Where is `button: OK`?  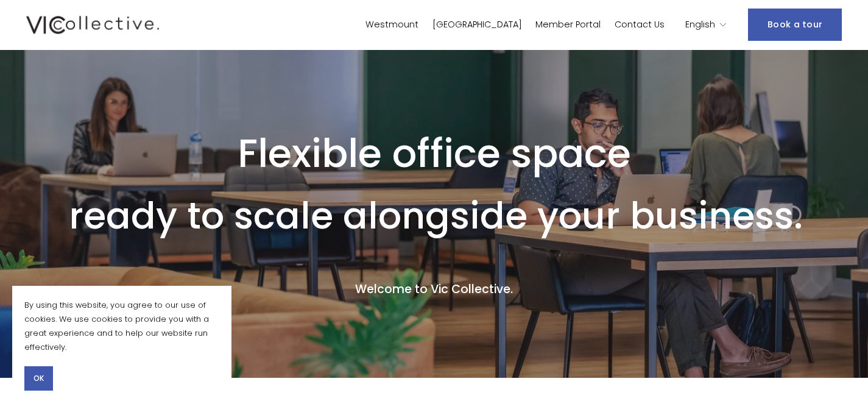
button: OK is located at coordinates (38, 378).